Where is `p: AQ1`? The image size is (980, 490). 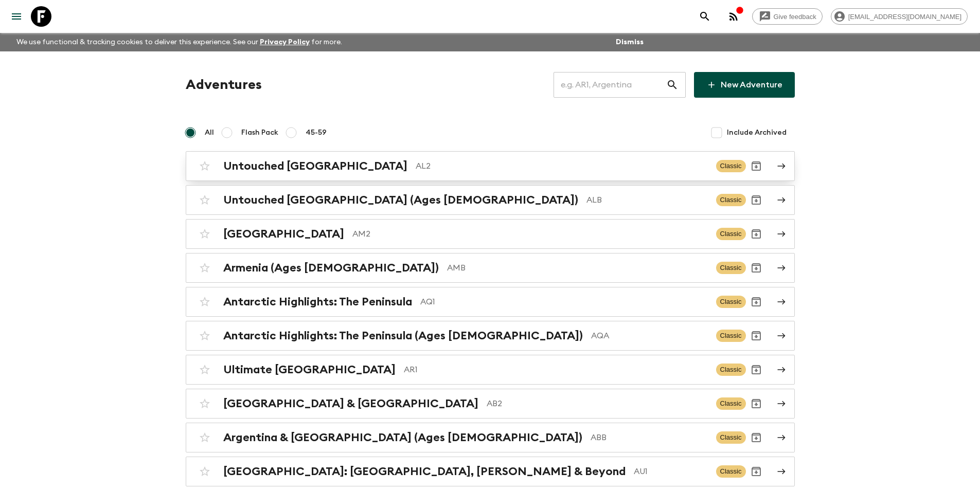
p: AQ1 is located at coordinates (564, 301).